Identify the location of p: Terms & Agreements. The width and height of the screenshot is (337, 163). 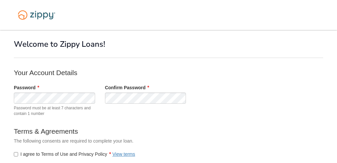
(146, 131).